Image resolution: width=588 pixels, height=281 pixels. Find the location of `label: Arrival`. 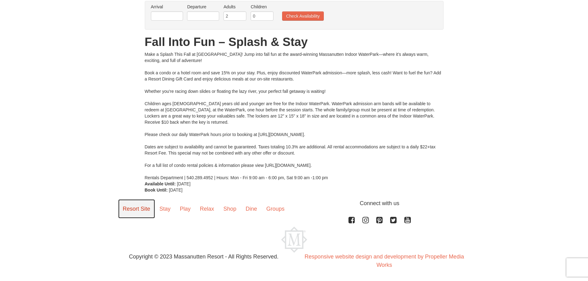

label: Arrival is located at coordinates (167, 7).